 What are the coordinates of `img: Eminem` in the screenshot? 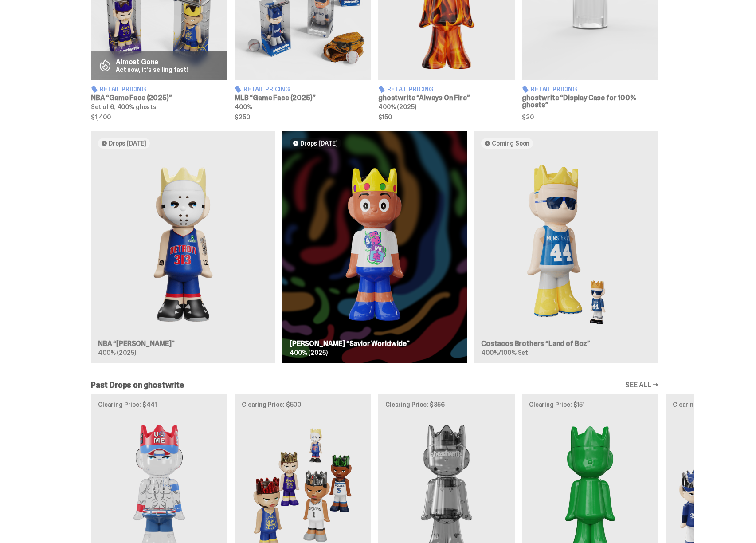 It's located at (183, 244).